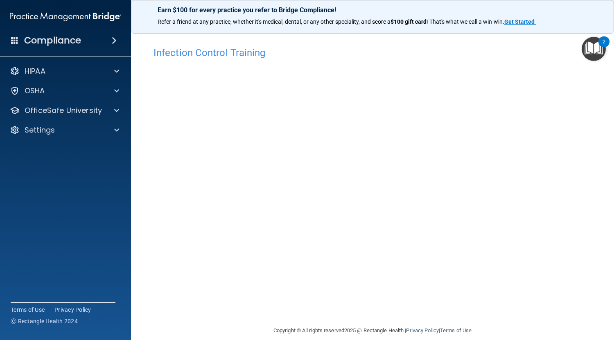  I want to click on p: OfficeSafe University, so click(63, 111).